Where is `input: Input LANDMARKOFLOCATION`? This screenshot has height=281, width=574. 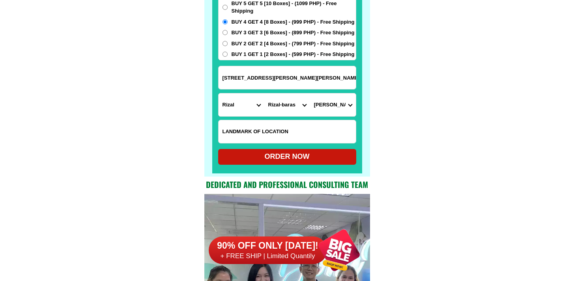 input: Input LANDMARKOFLOCATION is located at coordinates (287, 132).